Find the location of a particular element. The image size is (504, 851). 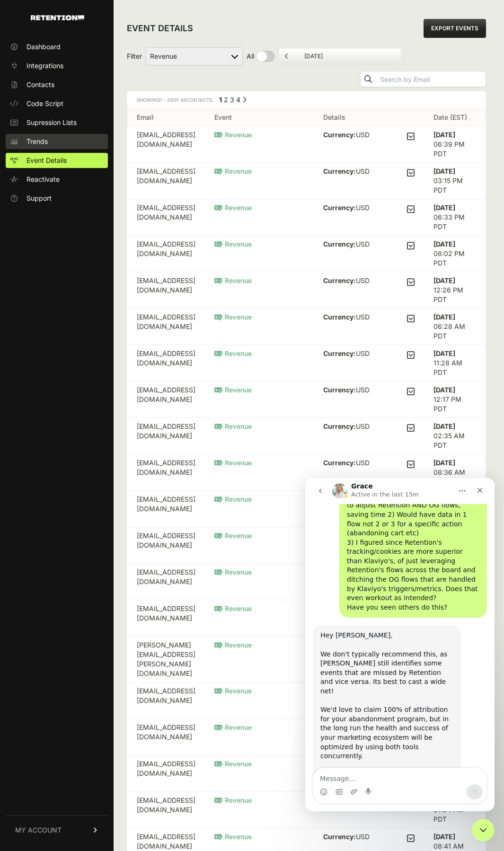

span: Support is located at coordinates (39, 199).